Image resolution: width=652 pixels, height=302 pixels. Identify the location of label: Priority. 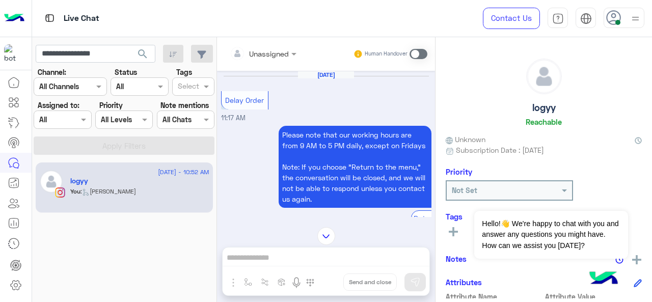
(111, 105).